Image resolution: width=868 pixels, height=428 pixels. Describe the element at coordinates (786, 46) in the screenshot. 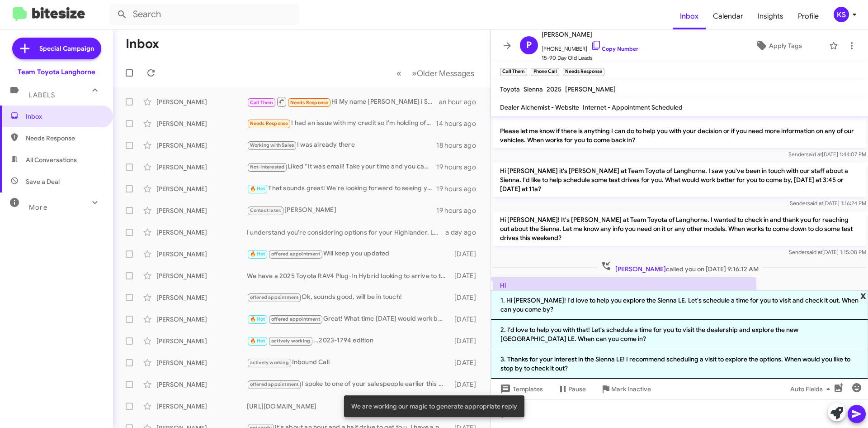

I see `span: Apply Tags` at that location.